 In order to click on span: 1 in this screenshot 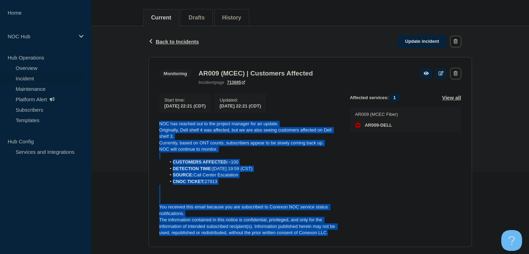, I will do `click(395, 97)`.